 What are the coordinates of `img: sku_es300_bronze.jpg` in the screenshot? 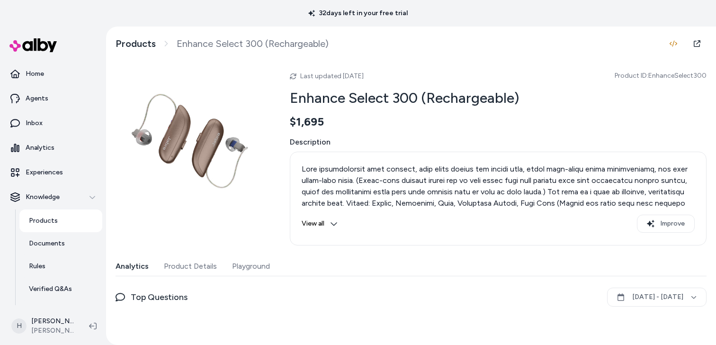 It's located at (191, 140).